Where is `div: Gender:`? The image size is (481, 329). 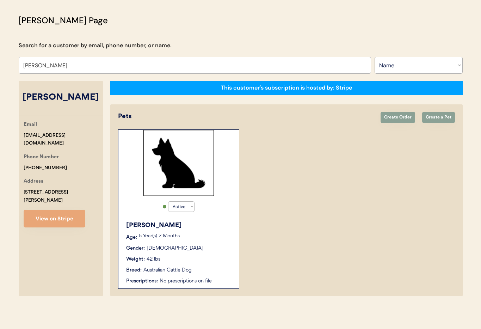
div: Gender: is located at coordinates (135, 248).